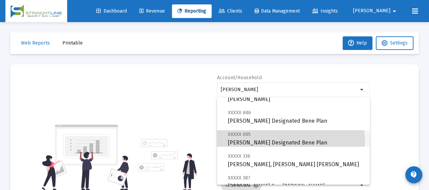  I want to click on span: Dashboard, so click(112, 11).